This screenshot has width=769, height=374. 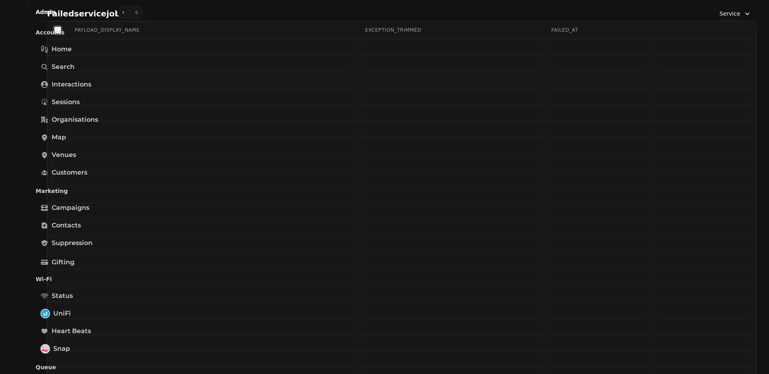 I want to click on span: Snap, so click(x=62, y=349).